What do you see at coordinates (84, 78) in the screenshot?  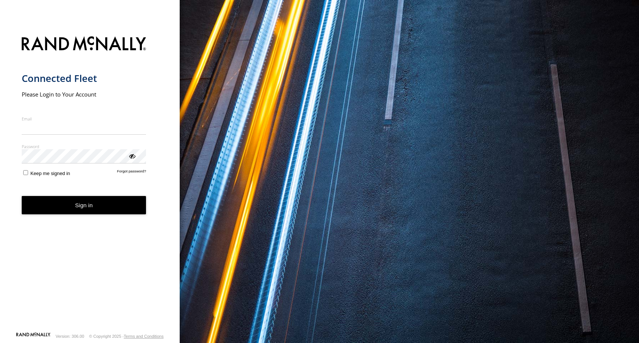 I see `h1: Connected Fleet` at bounding box center [84, 78].